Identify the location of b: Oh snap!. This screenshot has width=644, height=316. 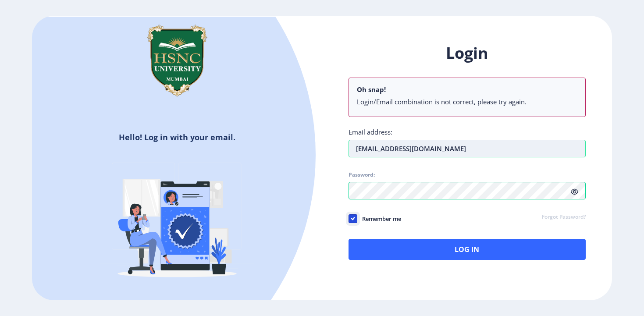
(371, 89).